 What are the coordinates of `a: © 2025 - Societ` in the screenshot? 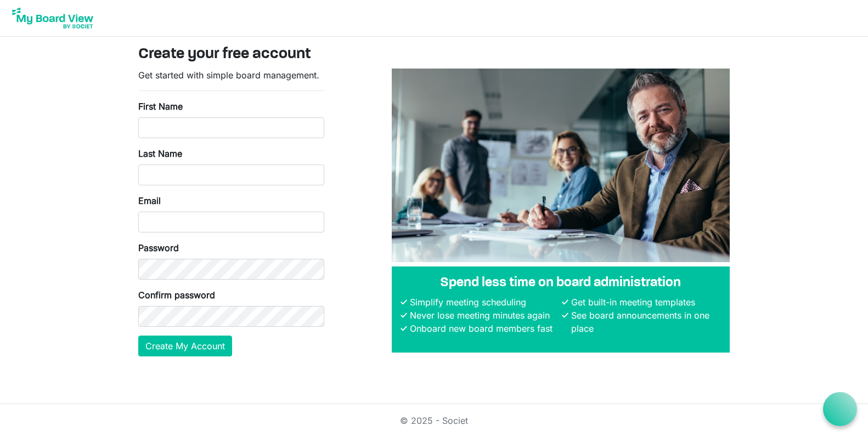 It's located at (434, 421).